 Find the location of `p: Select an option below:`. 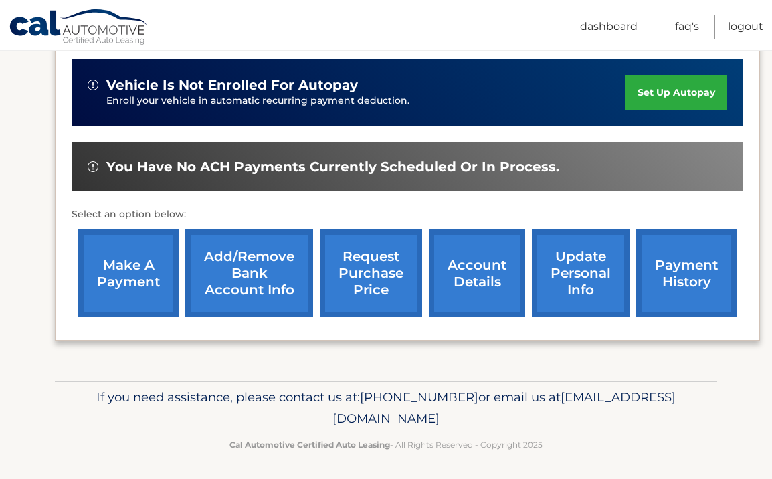

p: Select an option below: is located at coordinates (407, 215).